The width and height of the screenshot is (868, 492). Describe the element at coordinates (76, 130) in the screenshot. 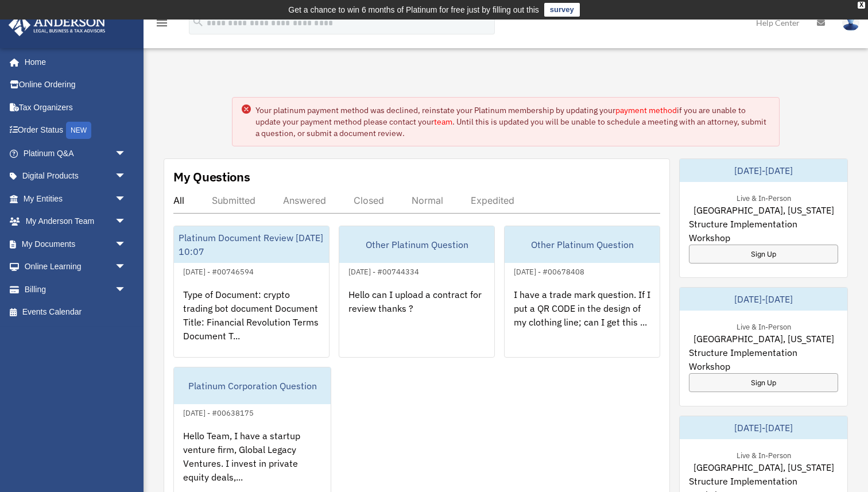

I see `a: Order StatusNEW` at that location.